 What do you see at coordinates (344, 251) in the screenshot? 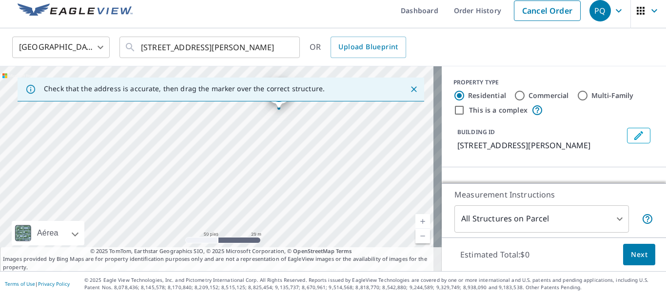
I see `a: Terms` at bounding box center [344, 251].